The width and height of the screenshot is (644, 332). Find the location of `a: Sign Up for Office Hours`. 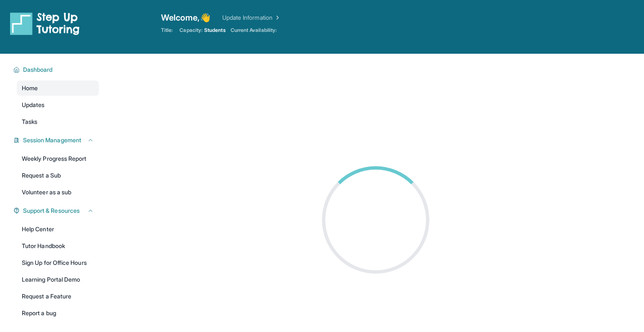

a: Sign Up for Office Hours is located at coordinates (58, 263).